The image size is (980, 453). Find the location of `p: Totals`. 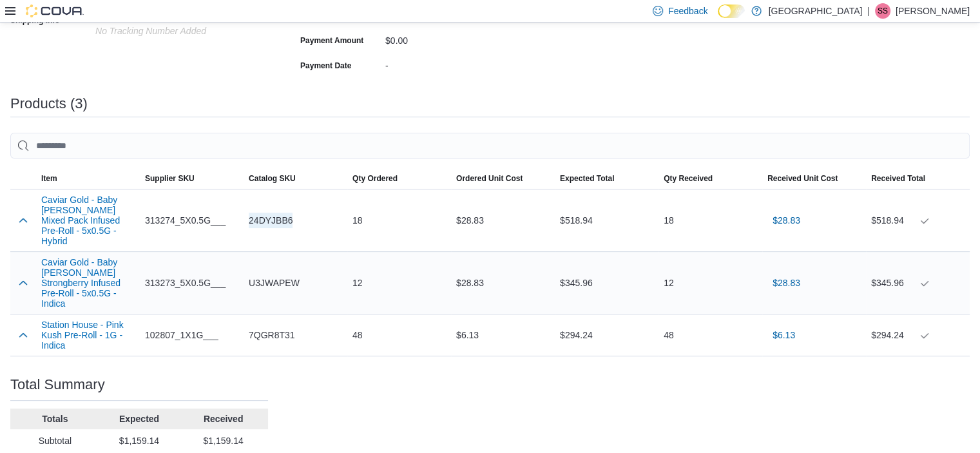

p: Totals is located at coordinates (55, 419).